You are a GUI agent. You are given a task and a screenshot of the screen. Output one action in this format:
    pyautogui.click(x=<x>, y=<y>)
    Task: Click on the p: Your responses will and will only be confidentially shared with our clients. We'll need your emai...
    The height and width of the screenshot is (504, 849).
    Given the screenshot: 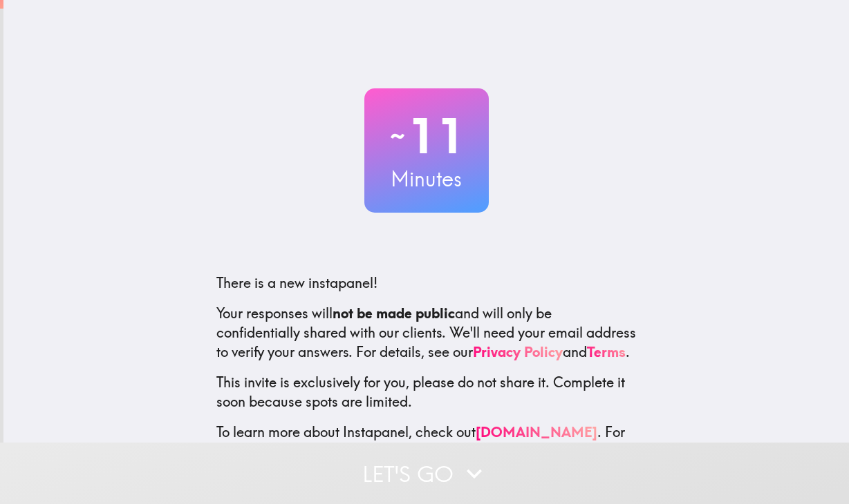 What is the action you would take?
    pyautogui.click(x=426, y=333)
    